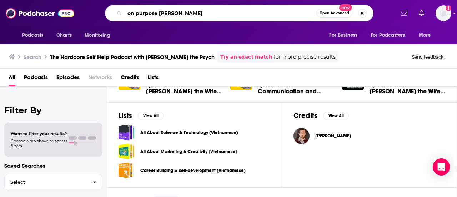 Image resolution: width=457 pixels, height=197 pixels. I want to click on div: Open Intercom Messenger, so click(441, 167).